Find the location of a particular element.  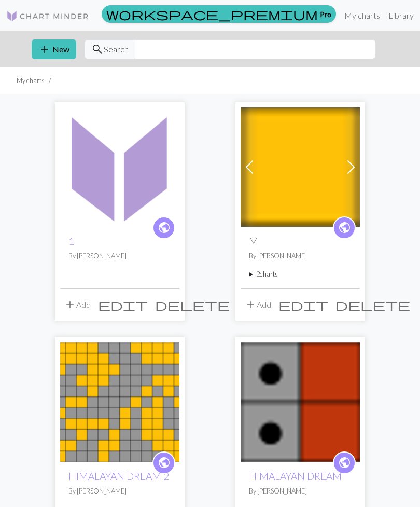

li: My charts is located at coordinates (30, 81).